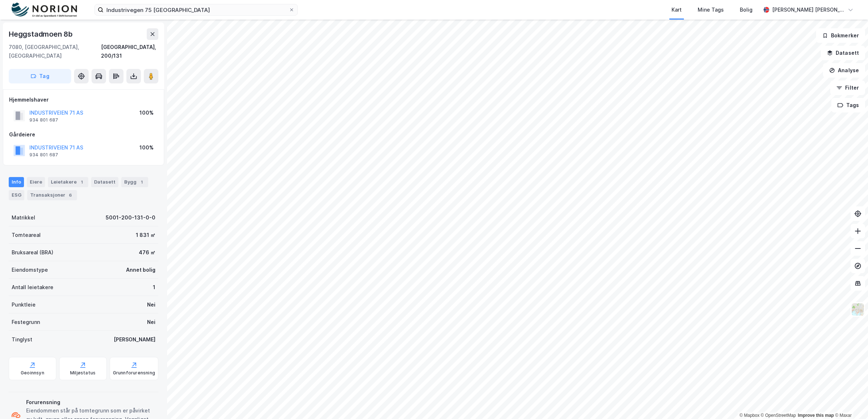 Image resolution: width=868 pixels, height=419 pixels. Describe the element at coordinates (44, 10) in the screenshot. I see `img: norion-logo.80e7a08dc31c2e691866.png` at that location.